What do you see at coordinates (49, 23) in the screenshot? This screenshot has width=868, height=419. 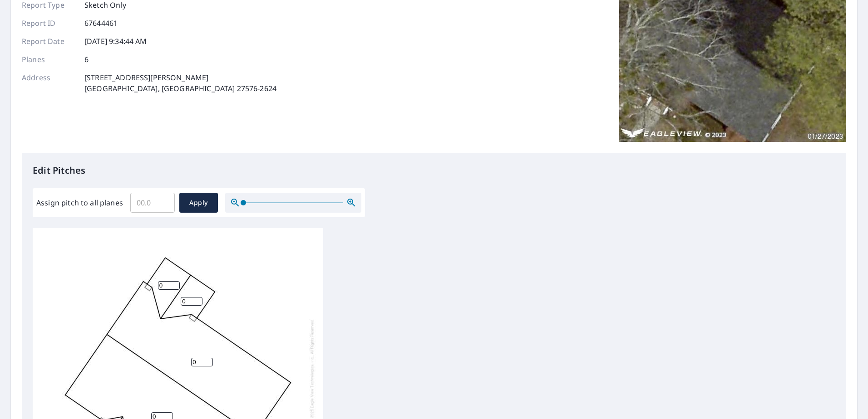 I see `p: Report ID` at bounding box center [49, 23].